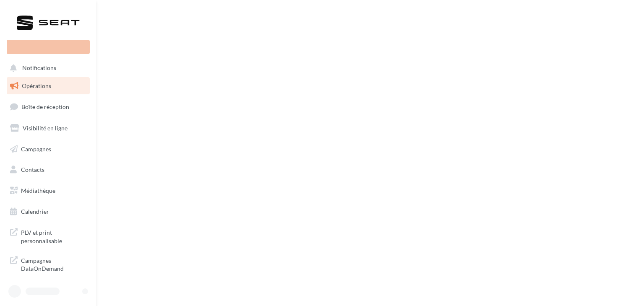 The image size is (644, 306). I want to click on span: Campagnes, so click(36, 148).